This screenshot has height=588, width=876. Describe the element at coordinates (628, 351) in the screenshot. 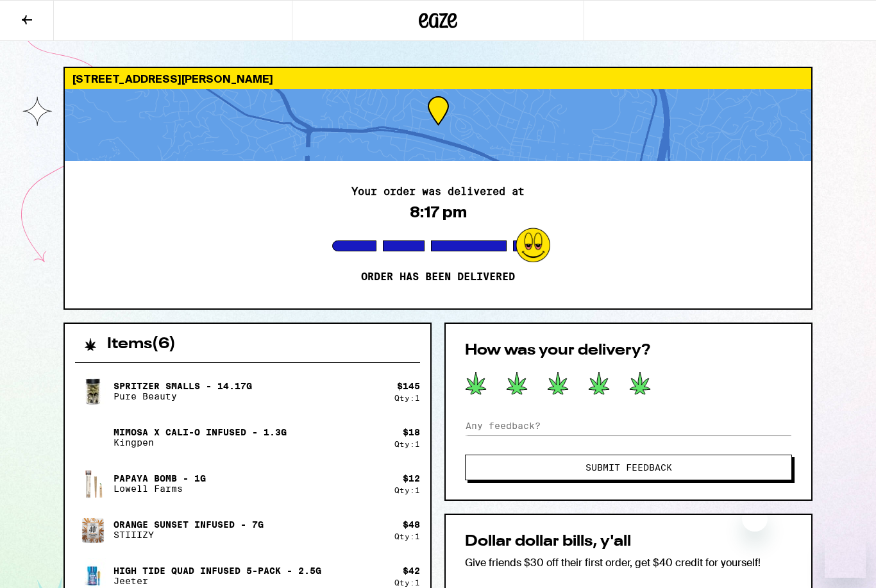

I see `h2: How was your delivery?` at that location.